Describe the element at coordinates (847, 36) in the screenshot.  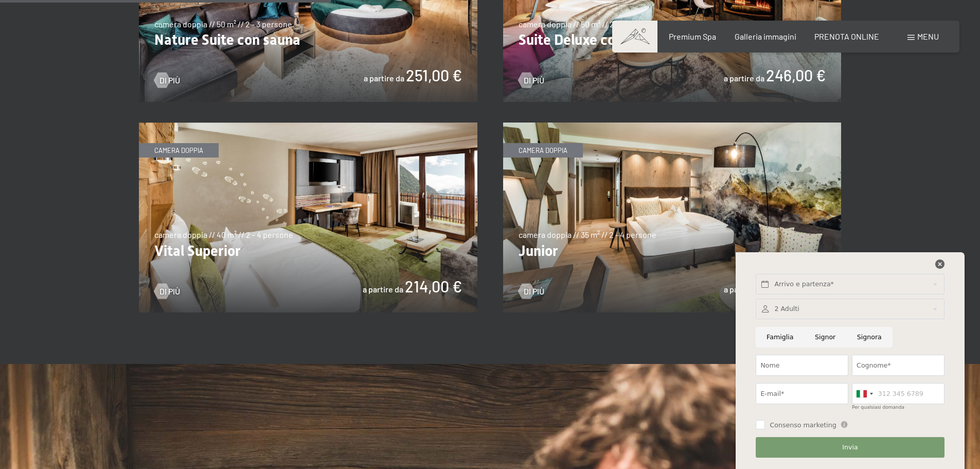
I see `a: PRENOTA ONLINE` at that location.